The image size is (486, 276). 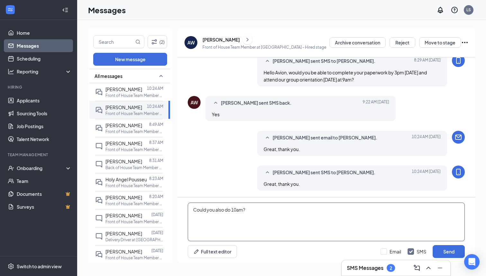 What do you see at coordinates (449, 251) in the screenshot?
I see `button: Send` at bounding box center [449, 251].